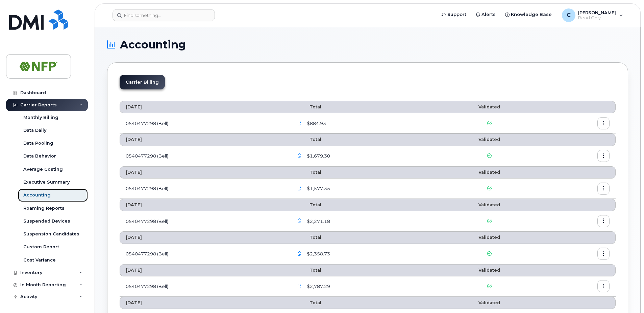  I want to click on span: $2,358.73, so click(318, 253).